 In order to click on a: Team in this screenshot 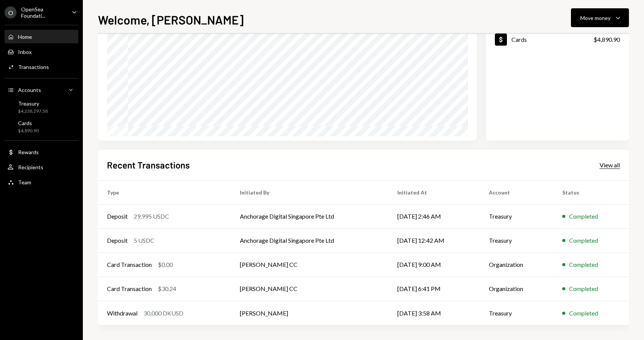, I will do `click(41, 182)`.